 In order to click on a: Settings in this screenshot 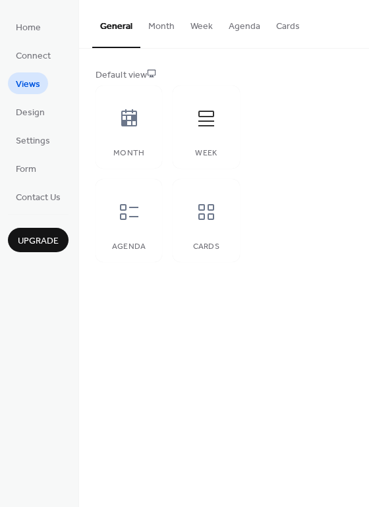, I will do `click(33, 140)`.